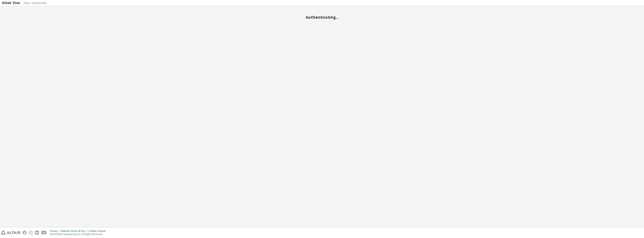 This screenshot has width=644, height=238. I want to click on div: Cookie Consent, so click(98, 231).